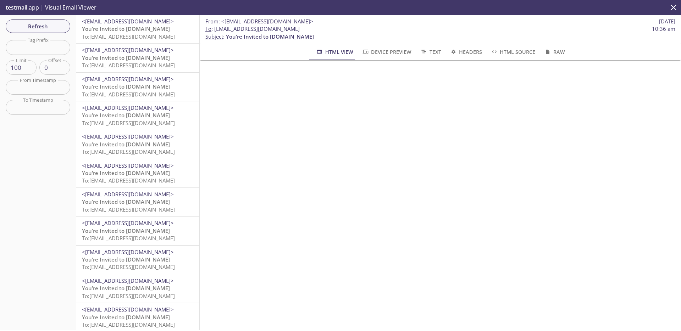  I want to click on span: Headers, so click(465, 52).